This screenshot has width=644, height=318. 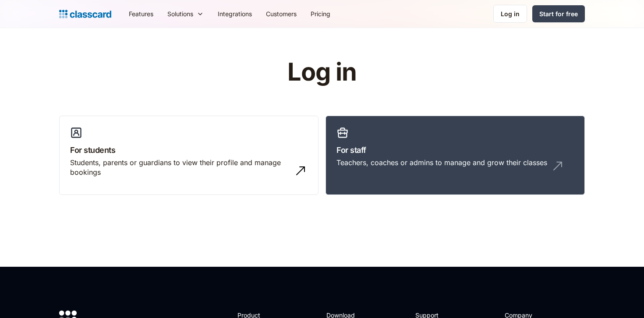 I want to click on a: Integrations, so click(x=235, y=13).